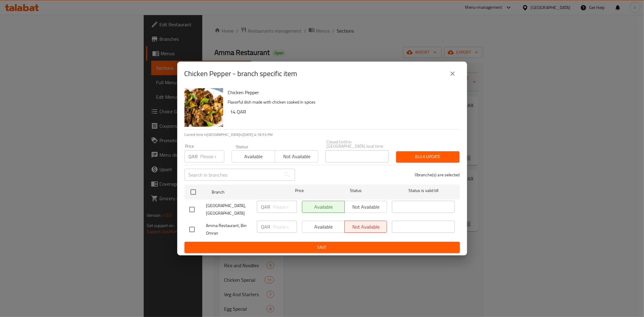  Describe the element at coordinates (243, 192) in the screenshot. I see `span: Branch` at that location.